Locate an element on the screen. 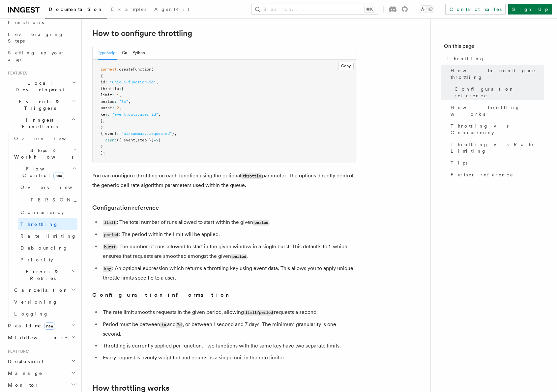 The height and width of the screenshot is (392, 557). a: Priority is located at coordinates (47, 260).